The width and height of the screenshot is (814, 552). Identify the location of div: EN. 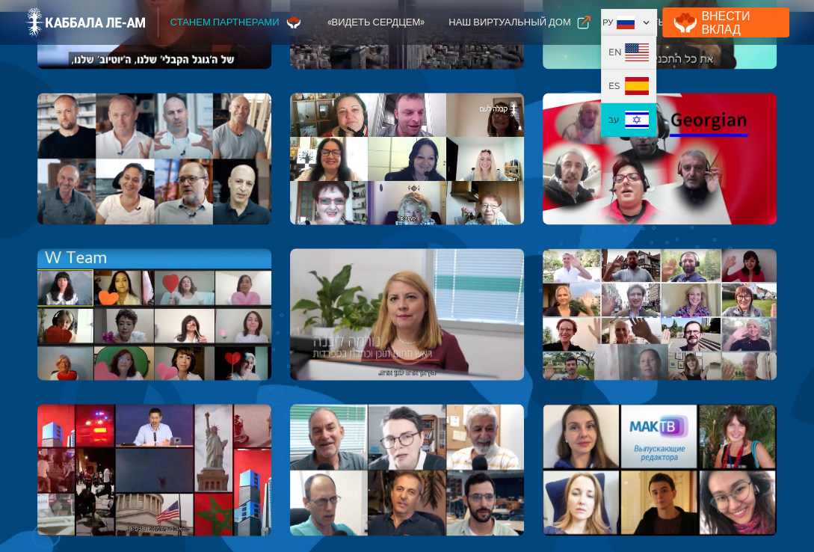
(615, 52).